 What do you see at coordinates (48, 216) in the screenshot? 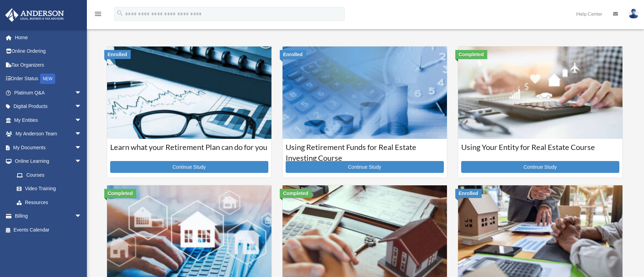
I see `a: Billingarrow_drop_down` at bounding box center [48, 216].